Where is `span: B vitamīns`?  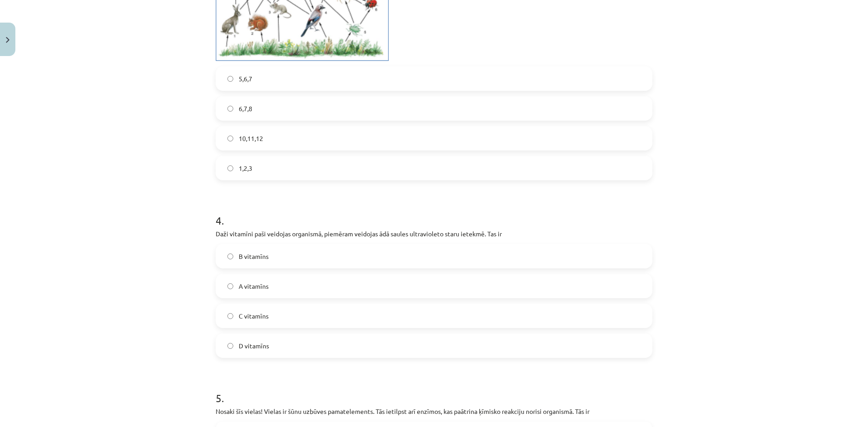 span: B vitamīns is located at coordinates (254, 256).